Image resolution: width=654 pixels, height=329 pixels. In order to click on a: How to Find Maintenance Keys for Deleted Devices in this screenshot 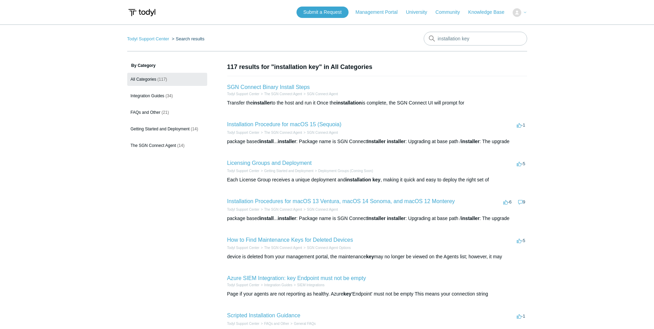, I will do `click(290, 240)`.